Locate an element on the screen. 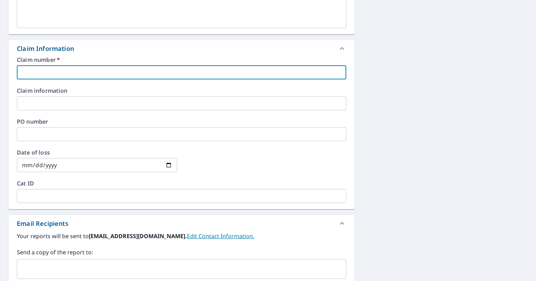 This screenshot has width=536, height=281. label: Date of loss is located at coordinates (97, 152).